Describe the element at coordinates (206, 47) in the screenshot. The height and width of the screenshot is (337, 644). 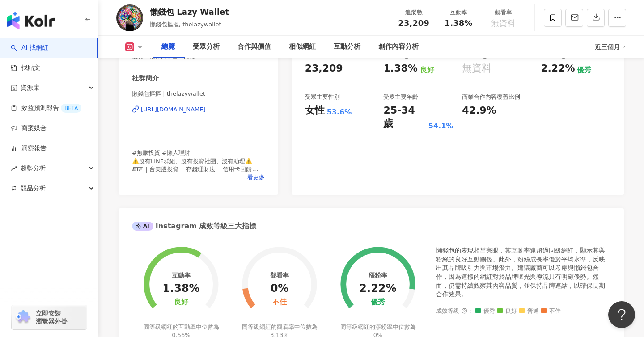
I see `div: 受眾分析` at that location.